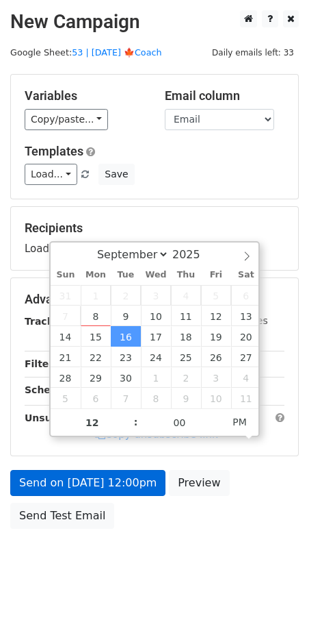  What do you see at coordinates (92, 423) in the screenshot?
I see `input: Hour` at bounding box center [92, 423].